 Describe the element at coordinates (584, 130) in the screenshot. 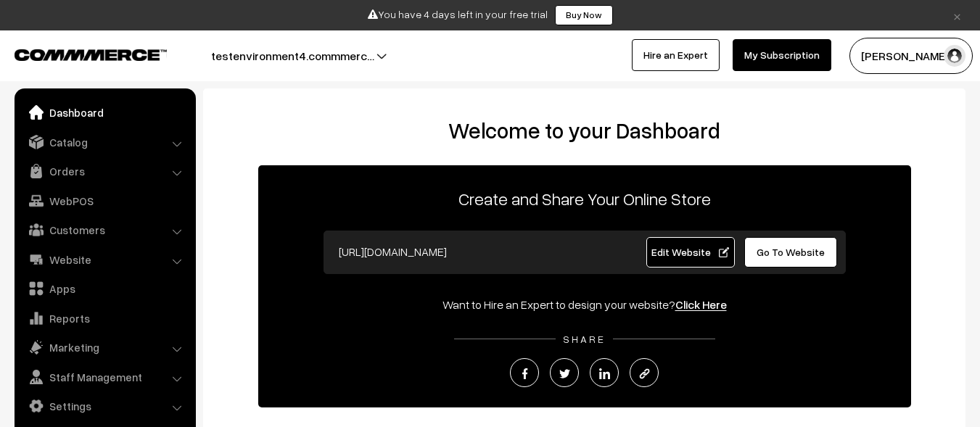

I see `h2: Welcome to your Dashboard` at that location.